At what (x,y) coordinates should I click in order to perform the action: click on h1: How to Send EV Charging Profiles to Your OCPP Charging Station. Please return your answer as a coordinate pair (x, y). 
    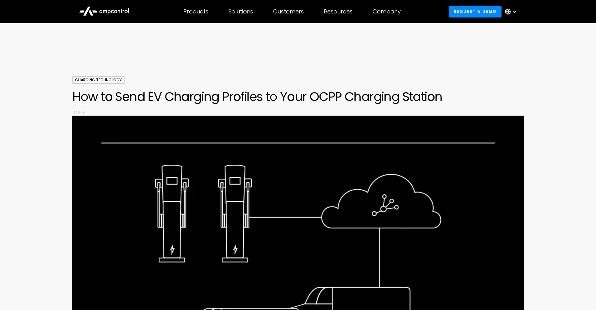
    Looking at the image, I should click on (298, 97).